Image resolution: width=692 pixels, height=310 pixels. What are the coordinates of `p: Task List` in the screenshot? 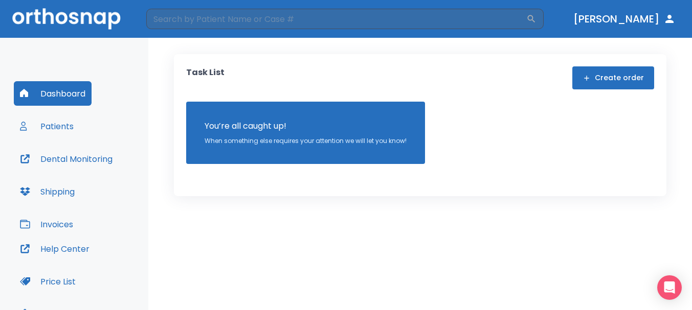 It's located at (205, 78).